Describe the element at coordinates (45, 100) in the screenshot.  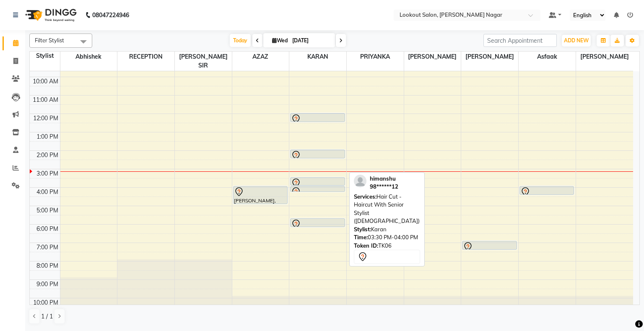
I see `div: 11:00 AM` at that location.